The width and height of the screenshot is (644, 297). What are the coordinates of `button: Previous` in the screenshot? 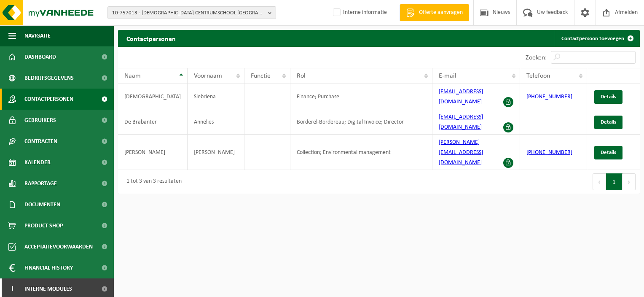 It's located at (599, 182).